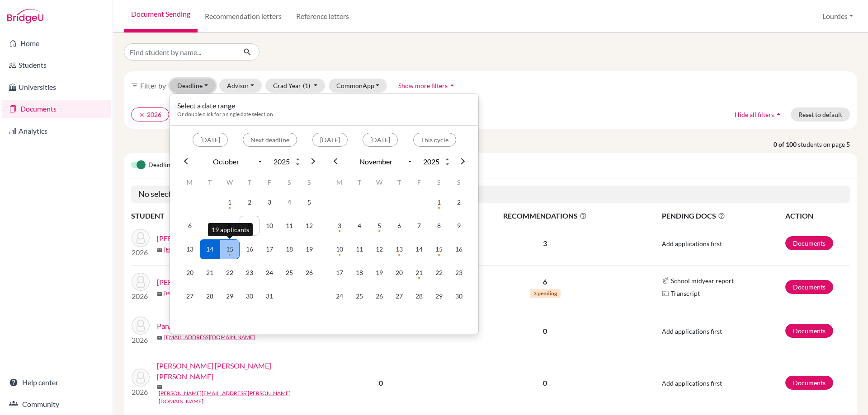  What do you see at coordinates (25, 16) in the screenshot?
I see `img: Bridge-U` at bounding box center [25, 16].